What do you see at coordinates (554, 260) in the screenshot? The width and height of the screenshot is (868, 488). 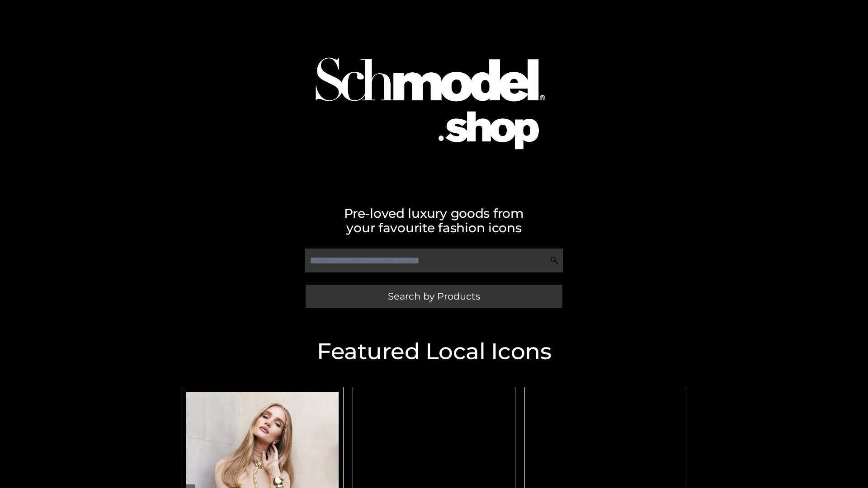 I see `img: Search Icon` at bounding box center [554, 260].